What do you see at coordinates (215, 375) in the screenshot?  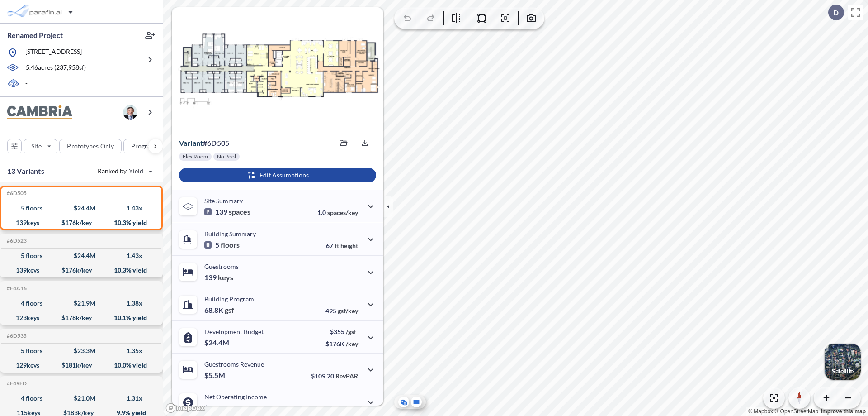 I see `p: $5.5M` at bounding box center [215, 375].